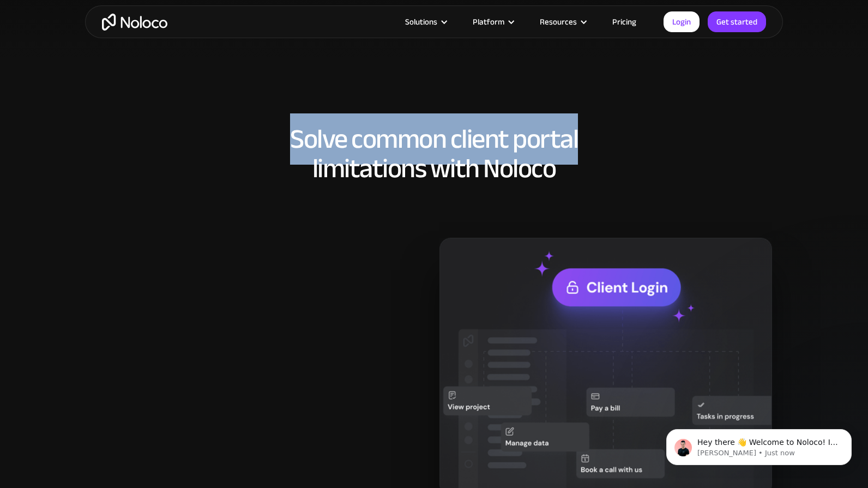 This screenshot has height=488, width=868. What do you see at coordinates (109, 41) in the screenshot?
I see `div: message notification from Darragh, Just now. Hey there 👋 Welcome to Noloco! If you have any quest...` at bounding box center [109, 41].